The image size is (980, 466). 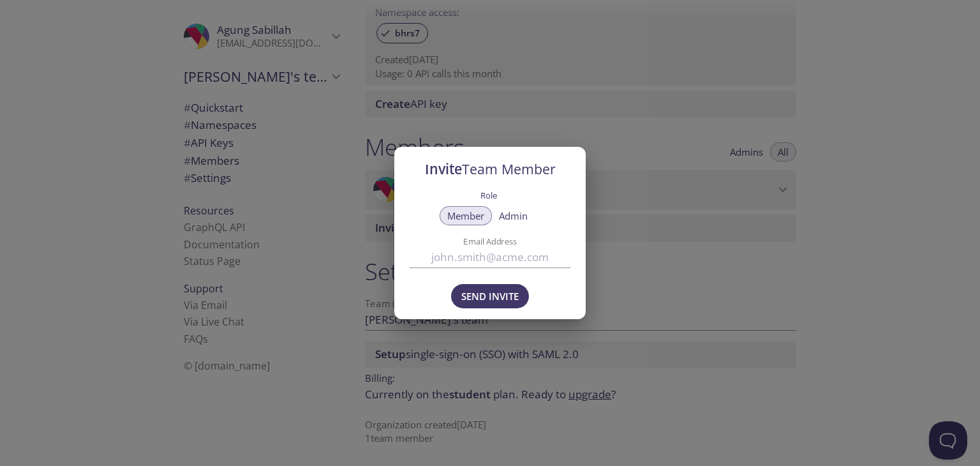 What do you see at coordinates (490, 296) in the screenshot?
I see `button: Send Invite` at bounding box center [490, 296].